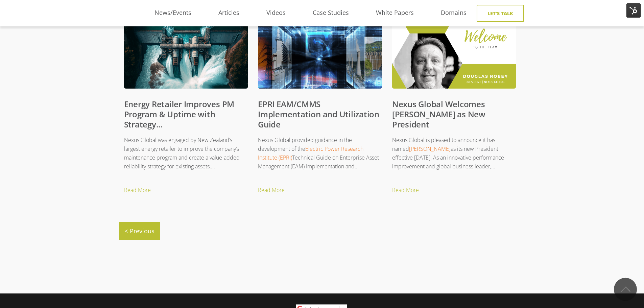 The height and width of the screenshot is (308, 644). Describe the element at coordinates (454, 13) in the screenshot. I see `a: Domains` at that location.